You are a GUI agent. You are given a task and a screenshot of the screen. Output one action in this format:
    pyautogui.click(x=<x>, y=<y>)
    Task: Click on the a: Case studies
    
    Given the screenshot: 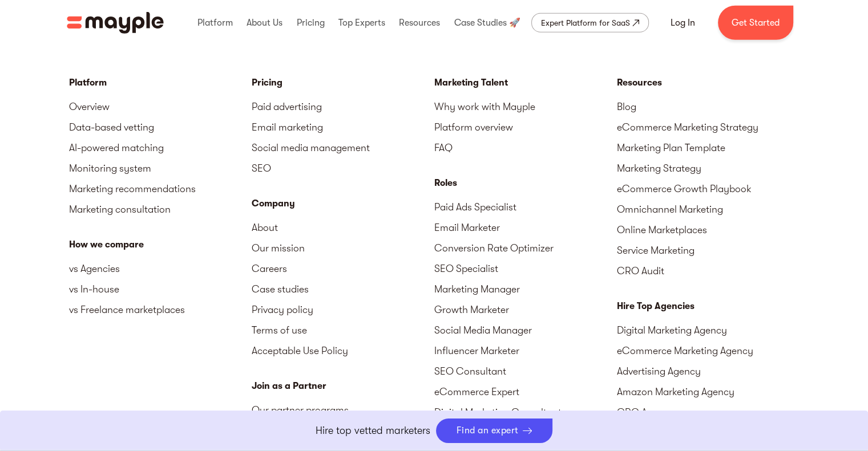 What is the action you would take?
    pyautogui.click(x=343, y=289)
    